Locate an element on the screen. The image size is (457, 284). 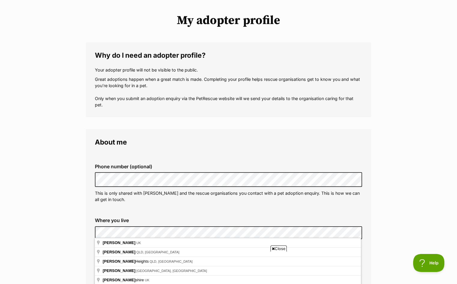
label: Where you live is located at coordinates (228, 220).